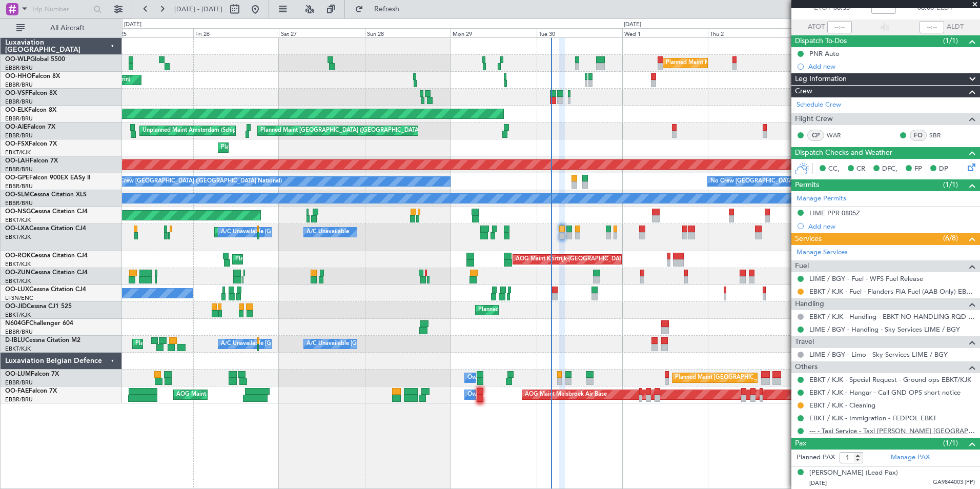 This screenshot has width=980, height=489. What do you see at coordinates (925, 8) in the screenshot?
I see `span: 08:00` at bounding box center [925, 8].